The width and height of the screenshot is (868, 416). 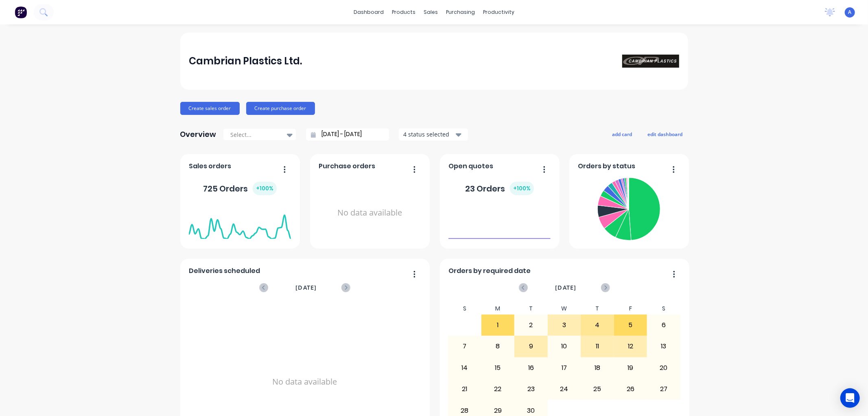 I want to click on div: products, so click(x=403, y=12).